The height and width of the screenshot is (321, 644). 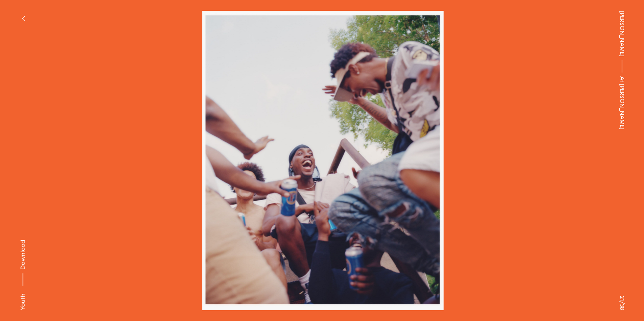 I want to click on button: Download asset, so click(x=22, y=265).